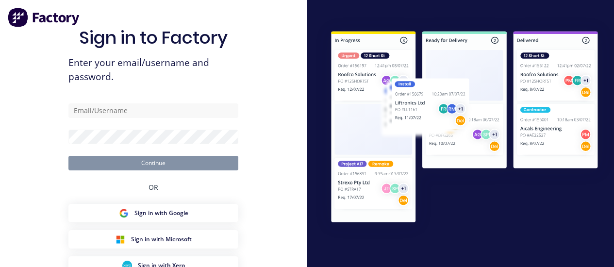  I want to click on button: Microsoft Sign inSign in with Microsoft, so click(153, 239).